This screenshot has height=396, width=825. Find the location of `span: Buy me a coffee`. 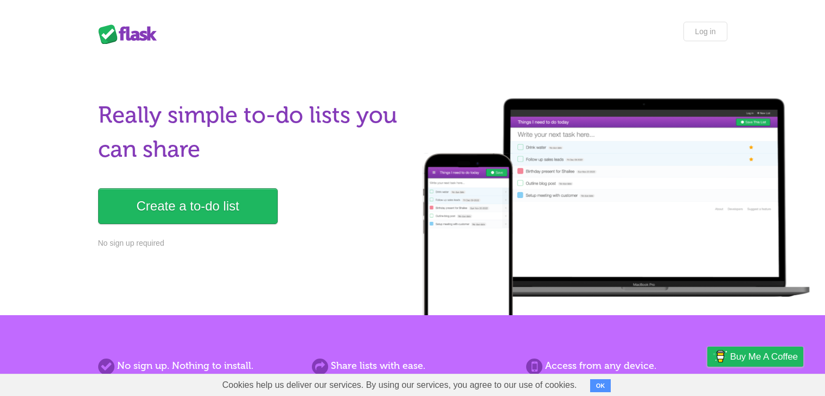

span: Buy me a coffee is located at coordinates (763, 356).